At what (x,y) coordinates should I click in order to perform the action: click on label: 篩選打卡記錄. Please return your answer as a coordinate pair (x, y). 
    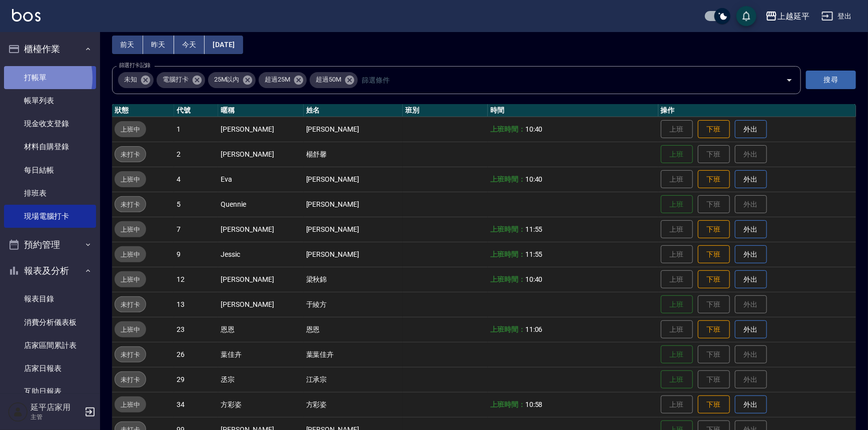
    Looking at the image, I should click on (135, 65).